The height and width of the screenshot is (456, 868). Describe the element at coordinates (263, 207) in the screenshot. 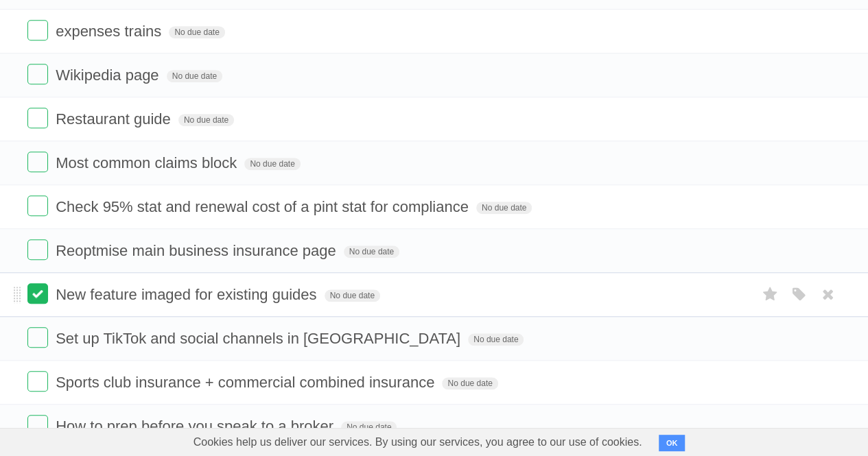

I see `span: Check 95% stat and renewal cost of a pint stat for compliance` at that location.